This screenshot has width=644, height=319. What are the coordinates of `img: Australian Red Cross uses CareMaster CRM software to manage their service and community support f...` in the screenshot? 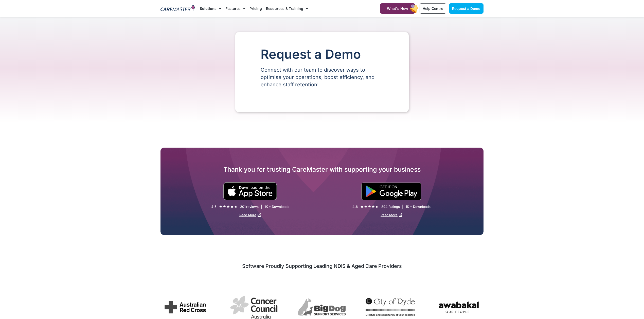 It's located at (185, 307).